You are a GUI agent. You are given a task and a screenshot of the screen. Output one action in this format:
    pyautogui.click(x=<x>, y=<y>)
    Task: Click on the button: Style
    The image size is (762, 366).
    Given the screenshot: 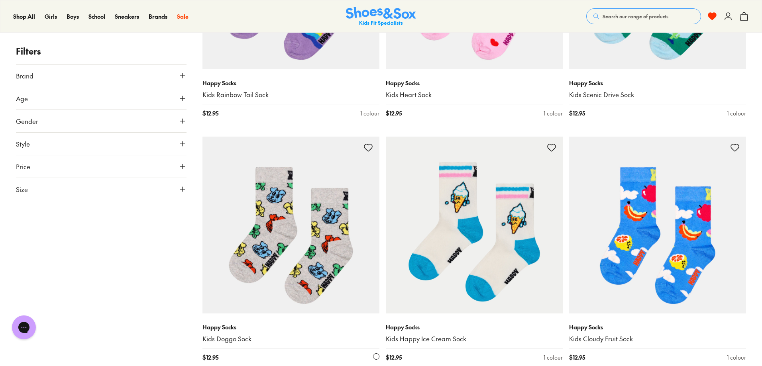 What is the action you would take?
    pyautogui.click(x=101, y=144)
    